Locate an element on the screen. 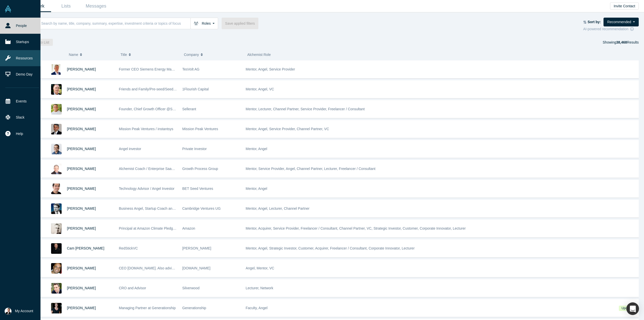 The image size is (644, 320). span: Mentor, Service Provider, Angel, Channel Partner, Lecturer, Freelancer / Consultant is located at coordinates (311, 169).